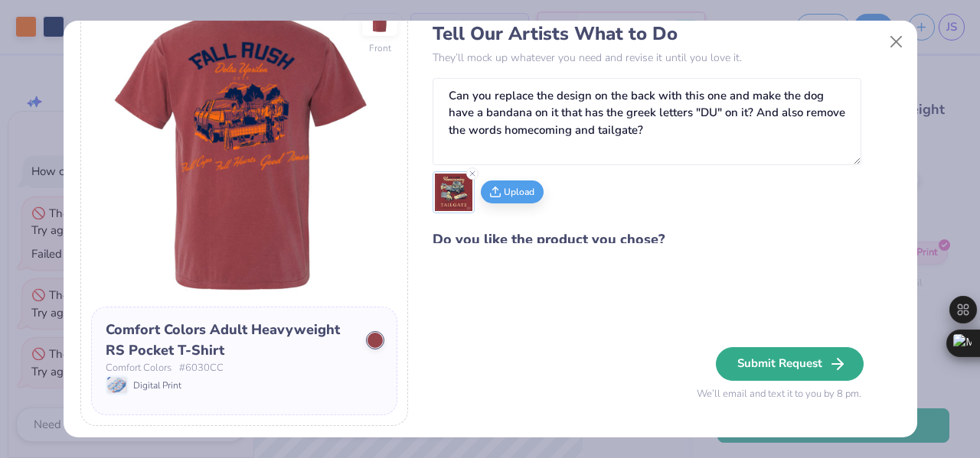 The image size is (980, 458). I want to click on img: Back, so click(245, 154).